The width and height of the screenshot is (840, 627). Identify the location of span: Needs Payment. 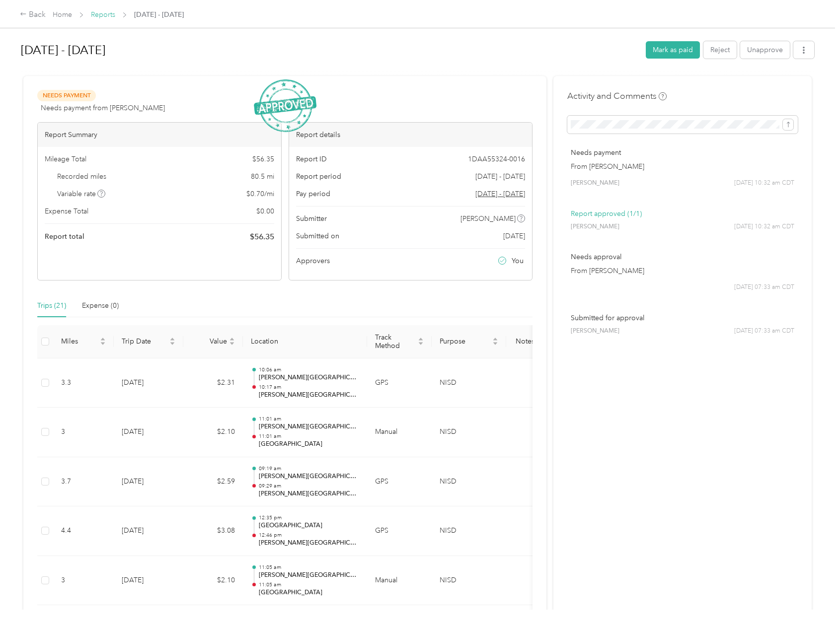
(66, 95).